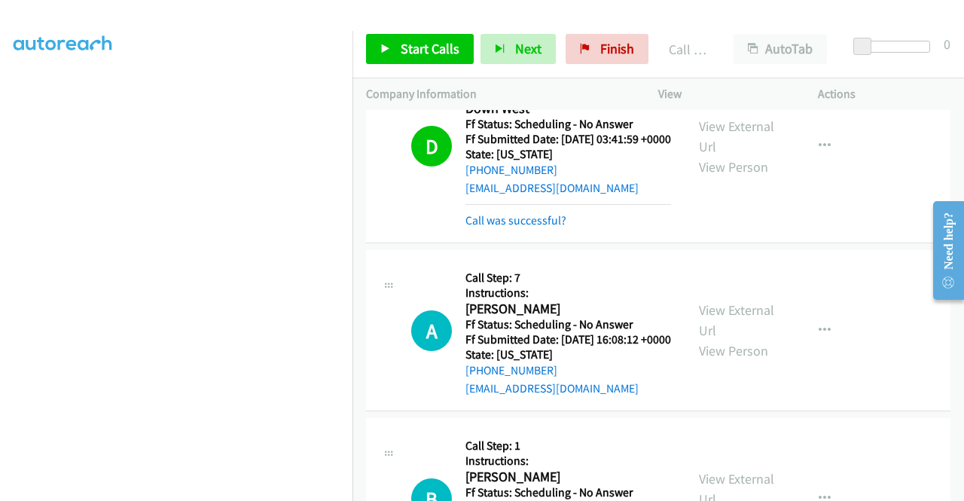 This screenshot has height=501, width=964. I want to click on button: AutoTab, so click(780, 49).